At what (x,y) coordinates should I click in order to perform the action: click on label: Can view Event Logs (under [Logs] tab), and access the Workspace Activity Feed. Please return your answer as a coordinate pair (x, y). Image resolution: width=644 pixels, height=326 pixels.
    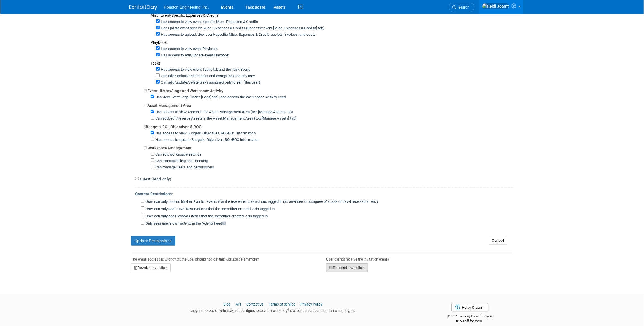
    Looking at the image, I should click on (220, 97).